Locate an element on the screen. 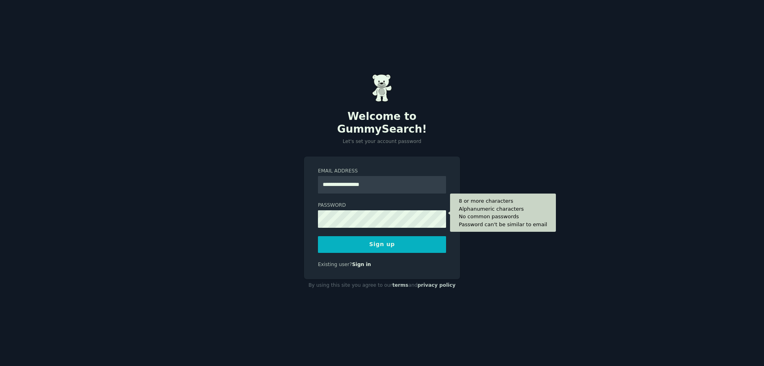 This screenshot has width=764, height=366. a: privacy policy is located at coordinates (436, 285).